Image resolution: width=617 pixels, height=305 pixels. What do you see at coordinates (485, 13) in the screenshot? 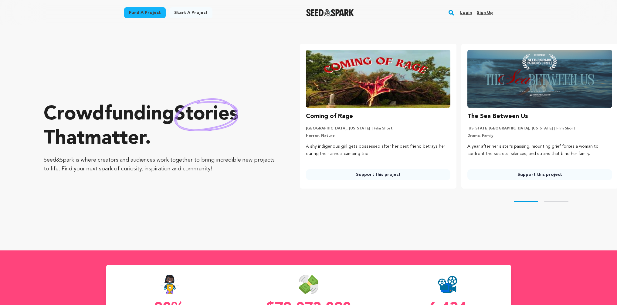
I see `a: Sign up` at bounding box center [485, 13].